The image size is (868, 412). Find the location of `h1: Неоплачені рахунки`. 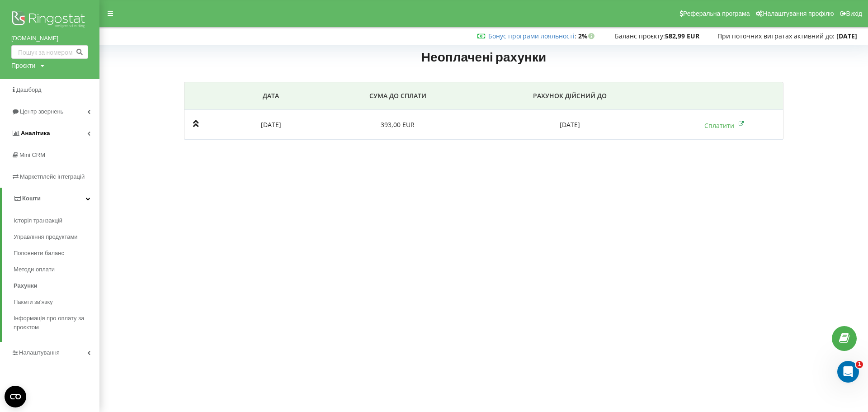

h1: Неоплачені рахунки is located at coordinates (484, 59).